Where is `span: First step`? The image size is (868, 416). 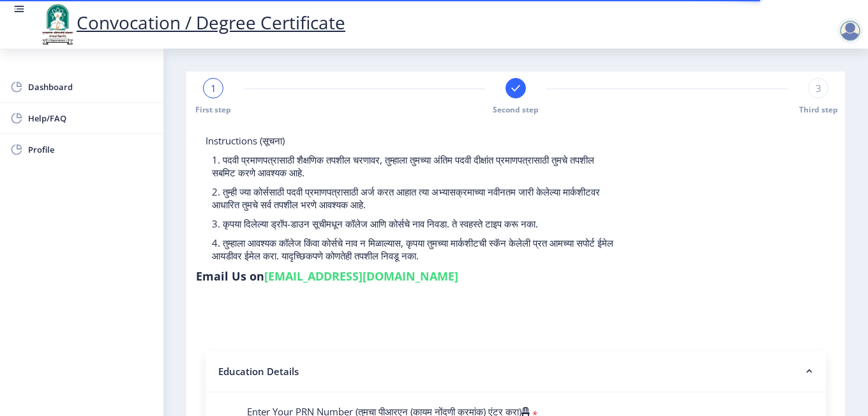
span: First step is located at coordinates (214, 109).